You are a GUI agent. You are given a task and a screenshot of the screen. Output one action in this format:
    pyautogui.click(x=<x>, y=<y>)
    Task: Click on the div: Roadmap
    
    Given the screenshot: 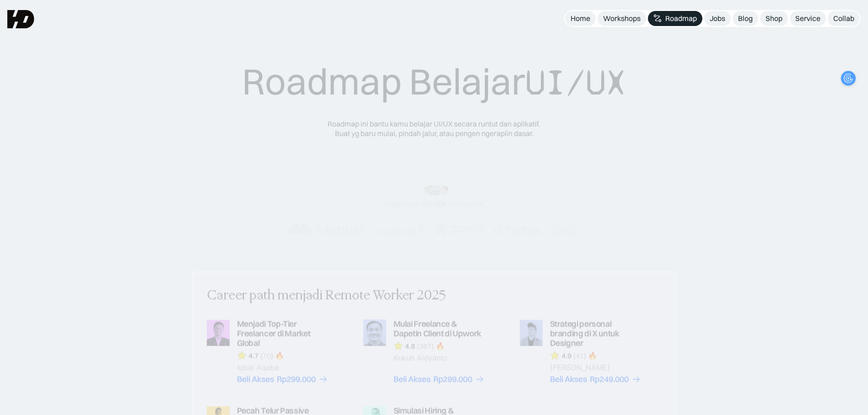 What is the action you would take?
    pyautogui.click(x=680, y=19)
    